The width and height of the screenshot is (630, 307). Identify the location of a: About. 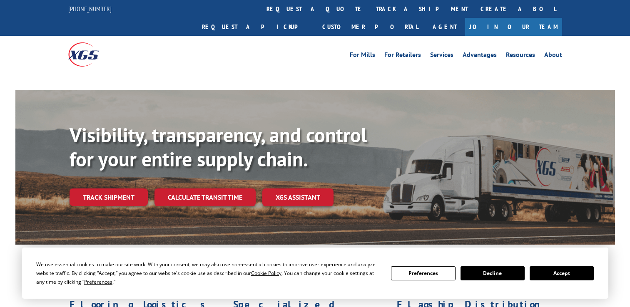
(553, 56).